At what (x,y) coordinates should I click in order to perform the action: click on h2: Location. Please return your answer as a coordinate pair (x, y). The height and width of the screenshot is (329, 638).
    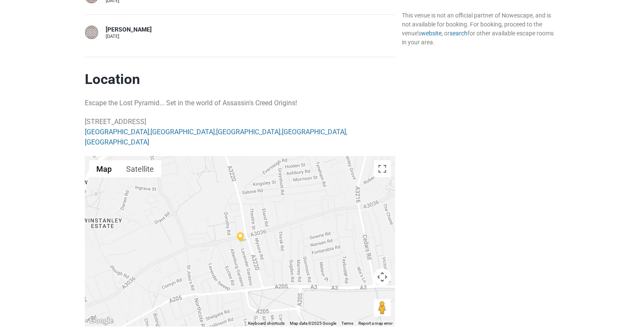
    Looking at the image, I should click on (240, 79).